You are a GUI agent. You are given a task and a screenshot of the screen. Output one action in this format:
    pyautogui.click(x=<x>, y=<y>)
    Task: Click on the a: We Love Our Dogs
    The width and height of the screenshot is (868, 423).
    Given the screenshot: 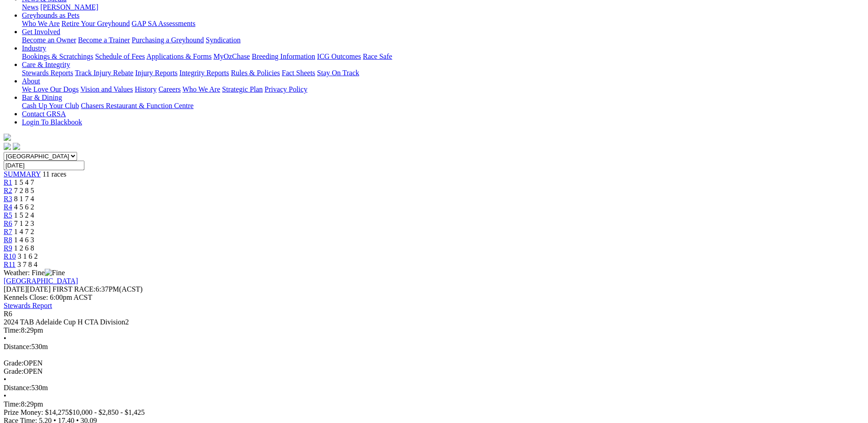 What is the action you would take?
    pyautogui.click(x=50, y=89)
    